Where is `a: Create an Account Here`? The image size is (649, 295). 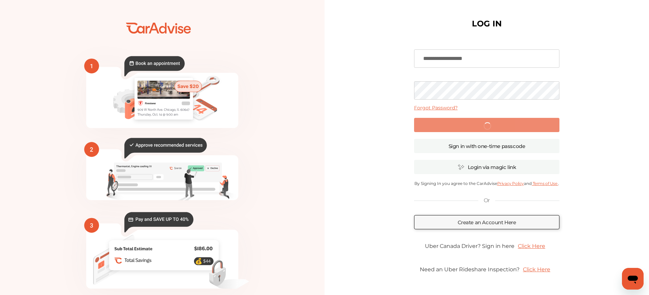 a: Create an Account Here is located at coordinates (487, 222).